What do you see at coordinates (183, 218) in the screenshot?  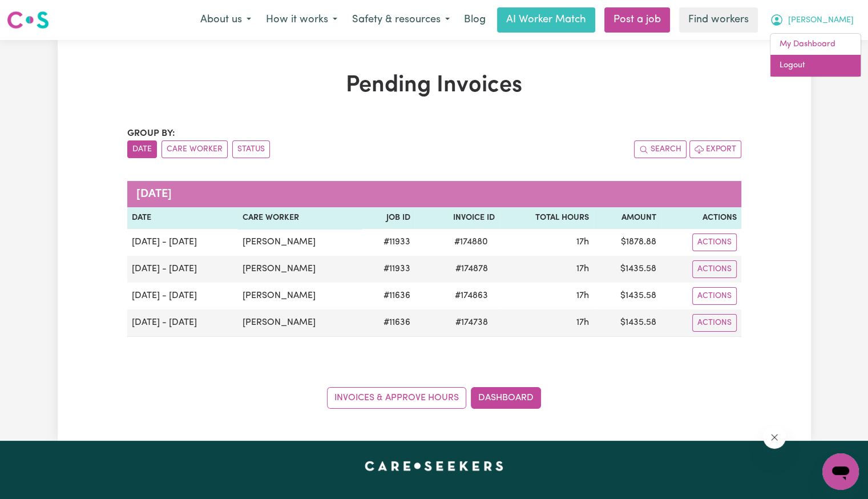 I see `th: Date` at bounding box center [183, 218].